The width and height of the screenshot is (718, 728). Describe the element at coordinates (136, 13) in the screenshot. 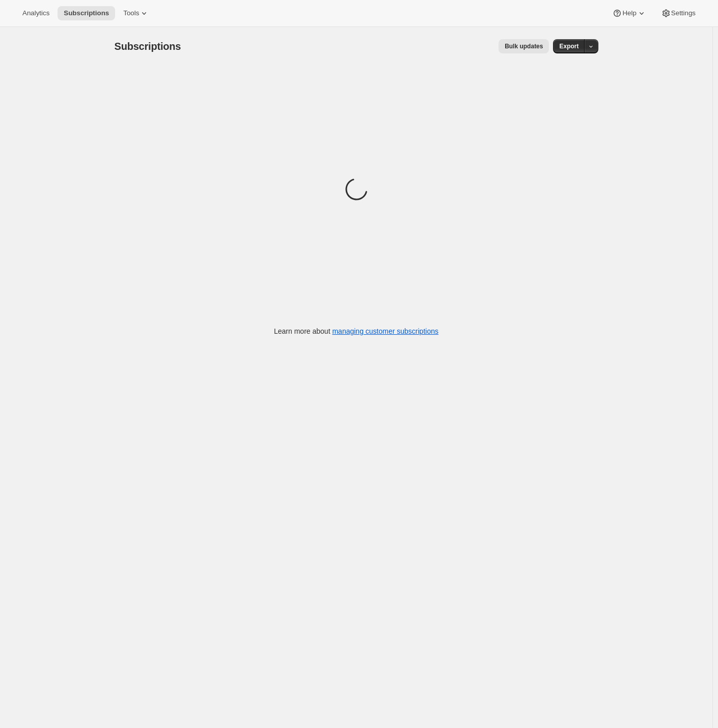

I see `button: Tools` at that location.